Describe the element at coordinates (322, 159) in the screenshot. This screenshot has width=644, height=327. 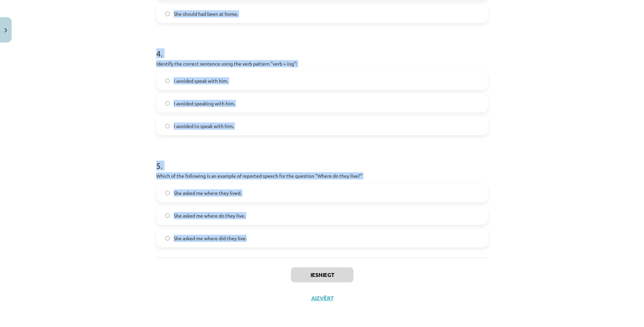
I see `h1: 5 .` at that location.